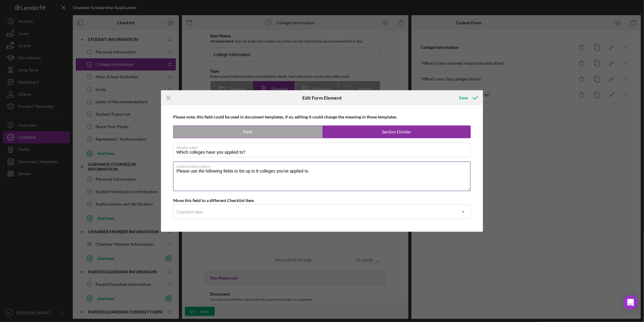 This screenshot has width=644, height=322. I want to click on textarea: Please use the following fields to list up to 8 colleges you've applied to., so click(322, 176).